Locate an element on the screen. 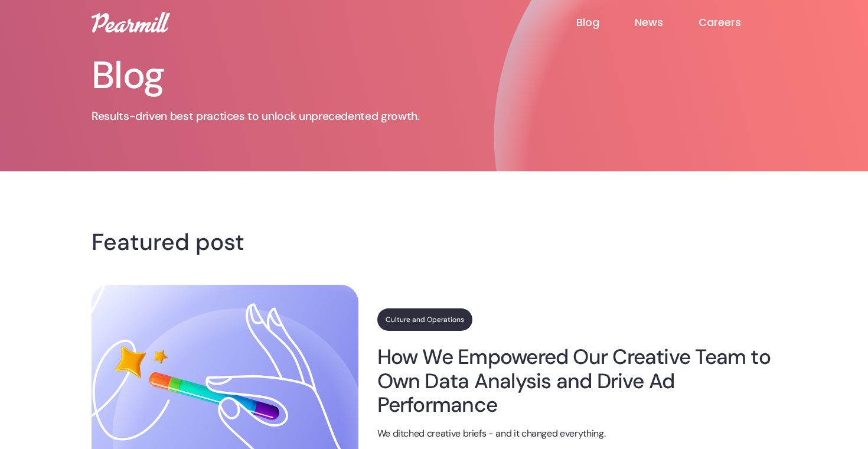 Image resolution: width=868 pixels, height=449 pixels. p: Results-driven best practices to unlock unprecedented growth. is located at coordinates (292, 116).